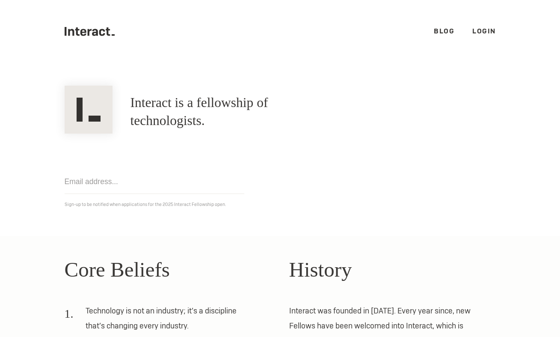  I want to click on p: Sign-up to be notified when applications for the 2025 Interact Fellowship open., so click(280, 204).